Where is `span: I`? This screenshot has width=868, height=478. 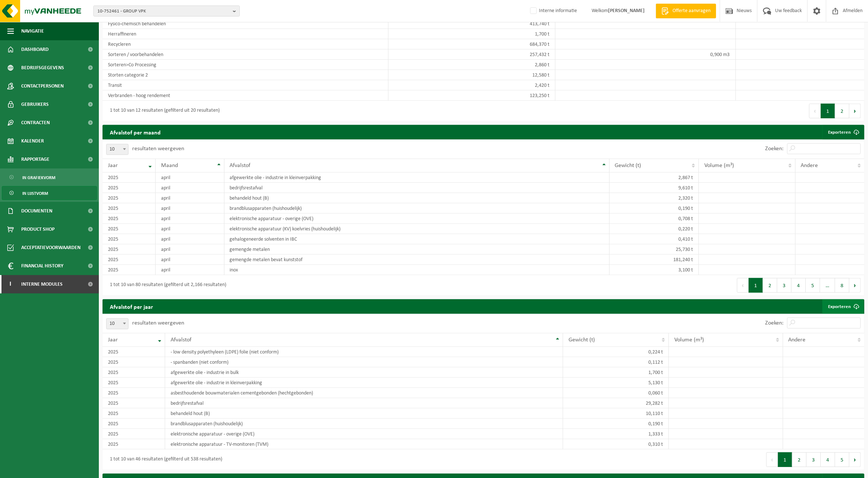
span: I is located at coordinates (11, 284).